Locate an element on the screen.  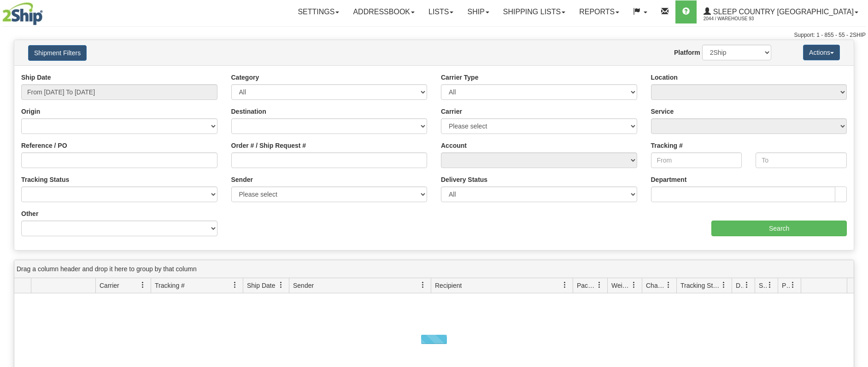
span: Packages is located at coordinates (587, 286).